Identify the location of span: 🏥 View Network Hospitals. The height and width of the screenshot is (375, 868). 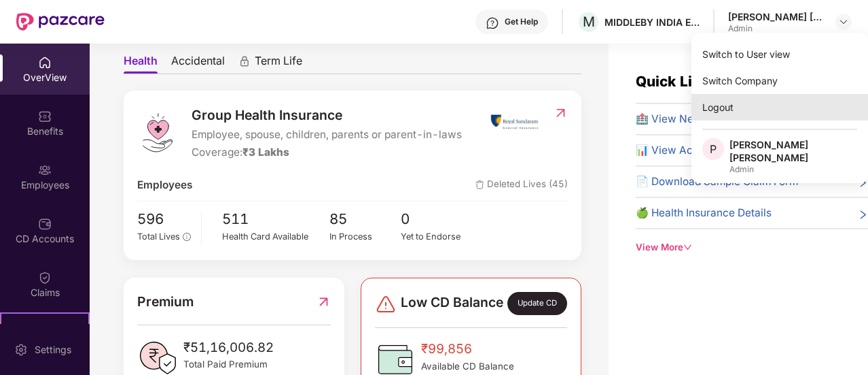
(702, 119).